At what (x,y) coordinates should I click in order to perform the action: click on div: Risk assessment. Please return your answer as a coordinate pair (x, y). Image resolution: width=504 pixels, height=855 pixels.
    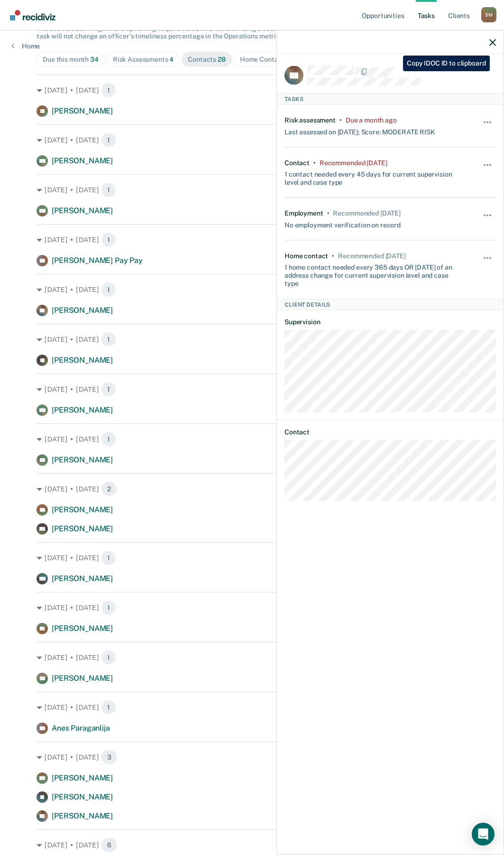
    Looking at the image, I should click on (310, 120).